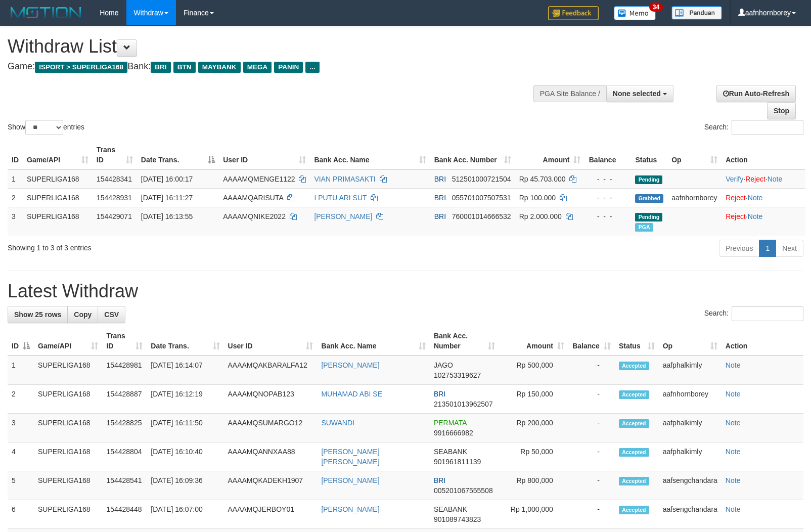 This screenshot has height=532, width=811. I want to click on th: ID, so click(15, 155).